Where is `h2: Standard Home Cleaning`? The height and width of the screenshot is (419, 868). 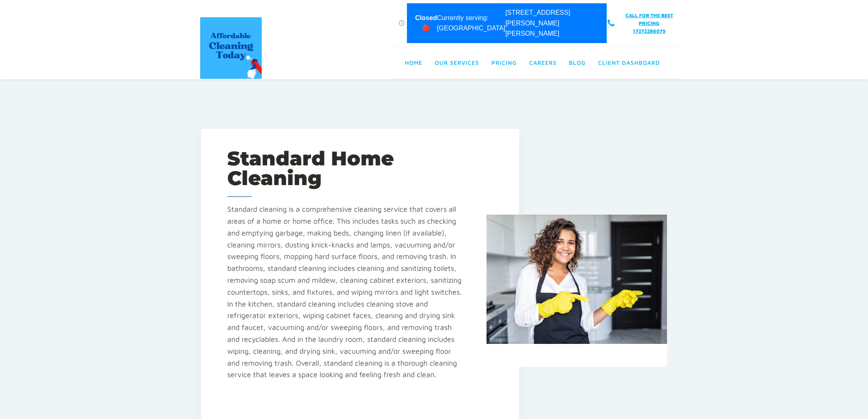
h2: Standard Home Cleaning is located at coordinates (345, 168).